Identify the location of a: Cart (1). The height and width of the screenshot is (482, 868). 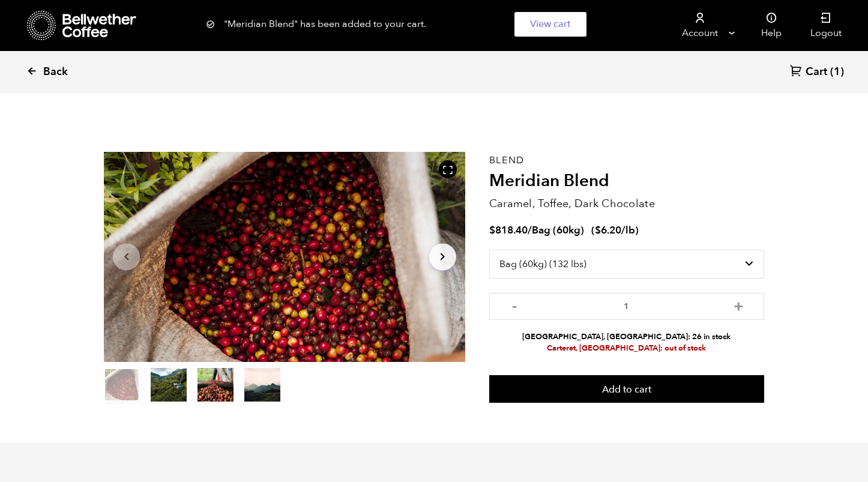
(817, 72).